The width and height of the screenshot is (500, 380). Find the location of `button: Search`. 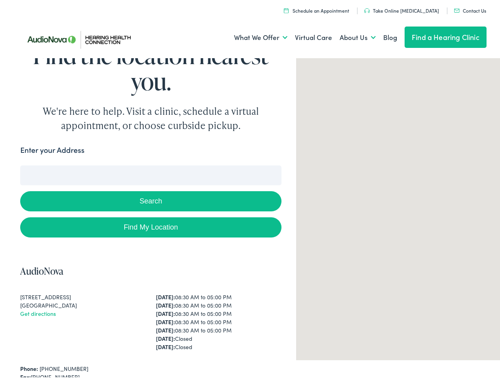

button: Search is located at coordinates (151, 199).